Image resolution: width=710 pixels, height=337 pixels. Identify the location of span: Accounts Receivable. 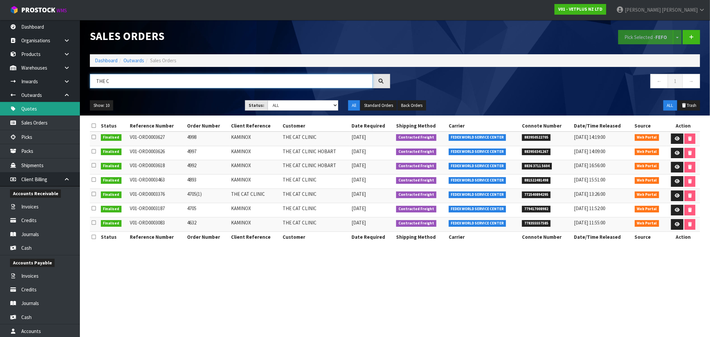
(35, 193).